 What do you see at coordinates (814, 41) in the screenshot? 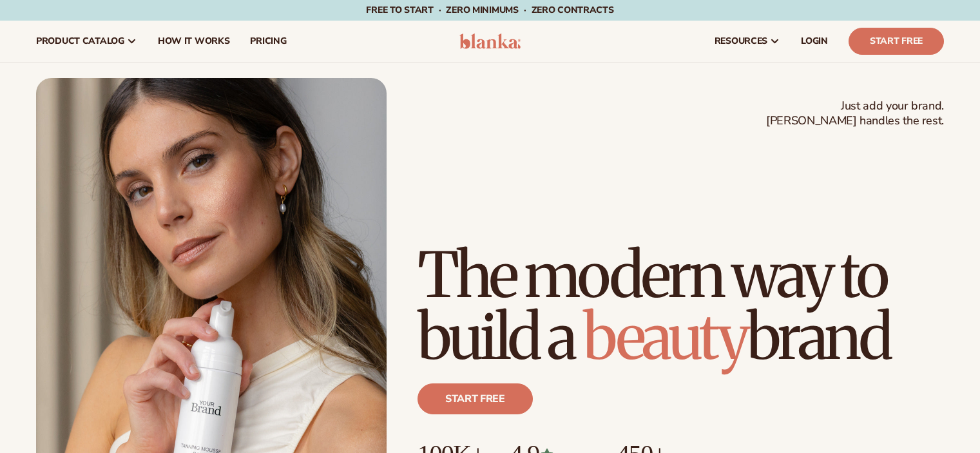
I see `a: LOGIN` at bounding box center [814, 41].